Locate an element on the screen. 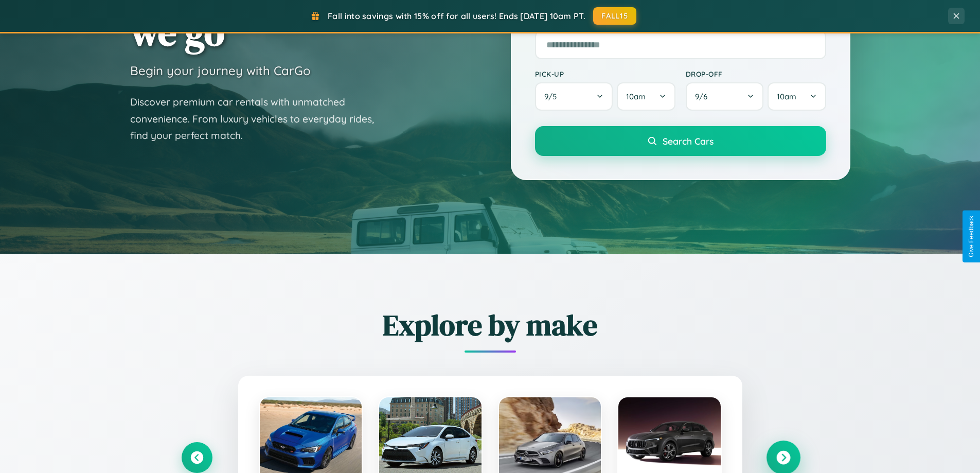 The height and width of the screenshot is (473, 980). button: Search Cars is located at coordinates (681, 141).